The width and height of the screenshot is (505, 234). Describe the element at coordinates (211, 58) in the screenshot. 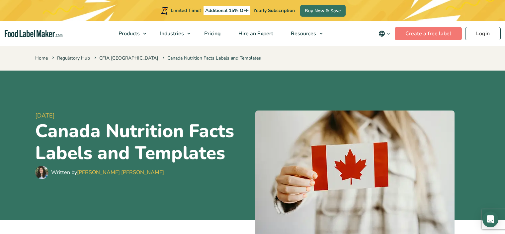

I see `span: Canada Nutrition Facts Labels and Templates` at that location.